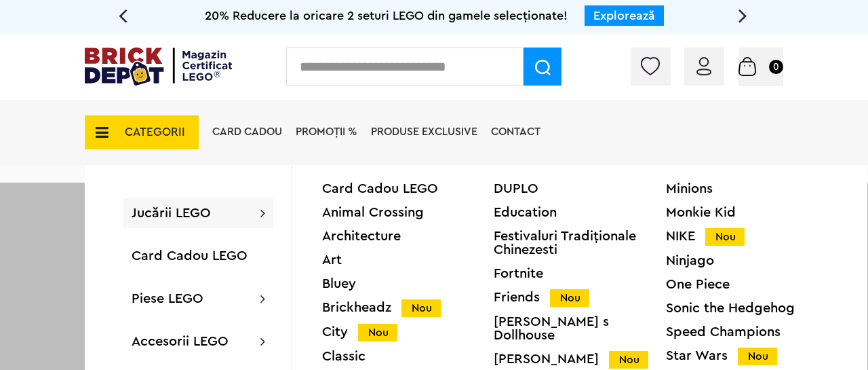 Image resolution: width=868 pixels, height=370 pixels. What do you see at coordinates (154, 132) in the screenshot?
I see `span: CATEGORII` at bounding box center [154, 132].